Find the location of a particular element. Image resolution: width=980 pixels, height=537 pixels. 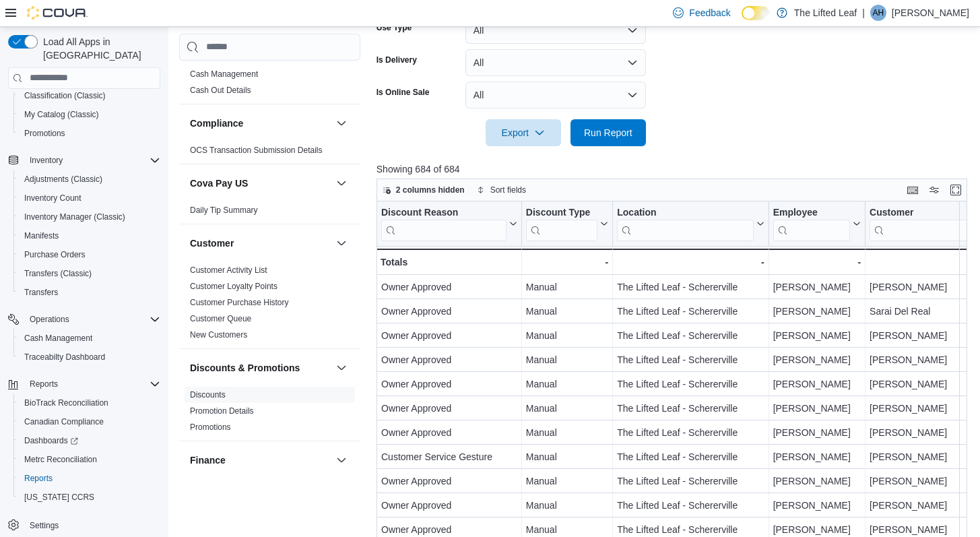

div: Discounts & Promotions is located at coordinates (270, 413).